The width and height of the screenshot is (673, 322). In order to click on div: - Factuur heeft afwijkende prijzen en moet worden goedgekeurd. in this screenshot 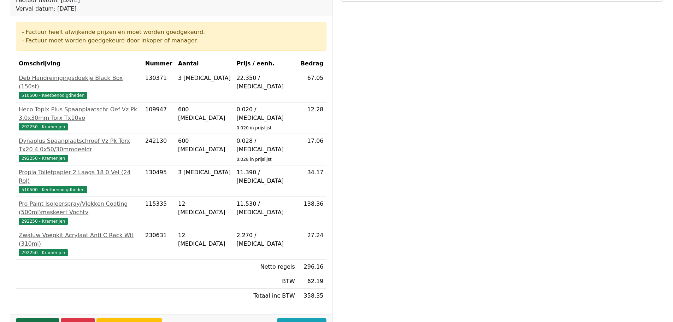, I will do `click(171, 32)`.